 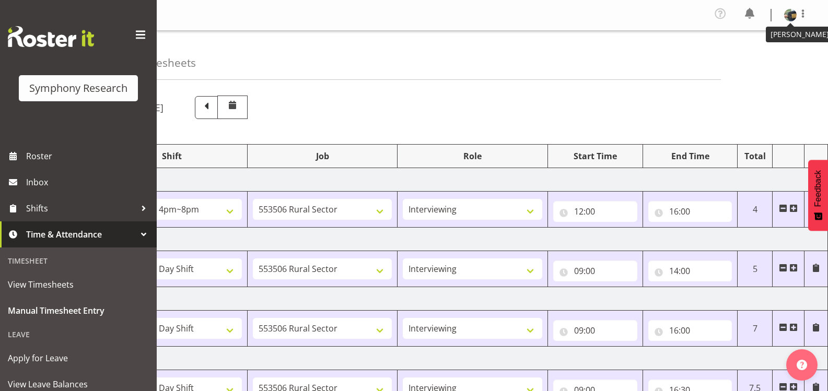 I want to click on div: Shift, so click(x=172, y=156).